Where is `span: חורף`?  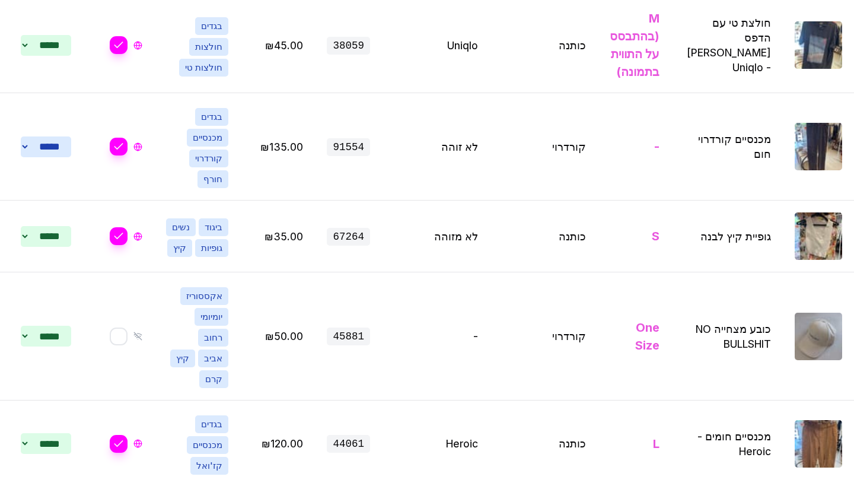
span: חורף is located at coordinates (213, 179).